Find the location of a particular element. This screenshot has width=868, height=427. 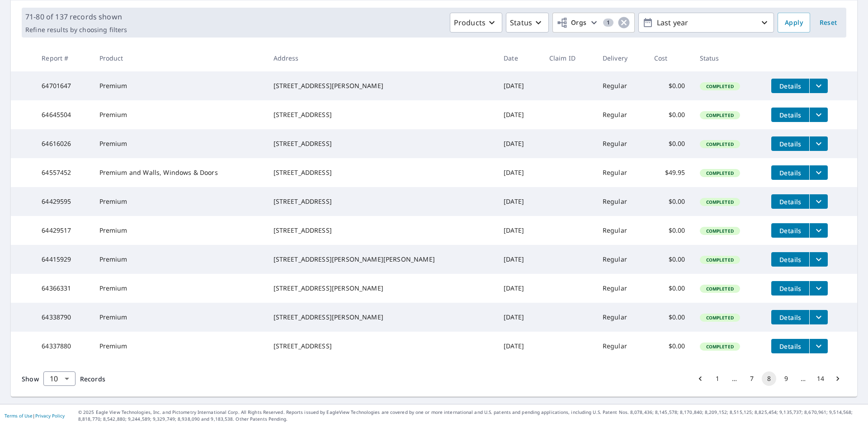

td: 64557452 is located at coordinates (63, 173).